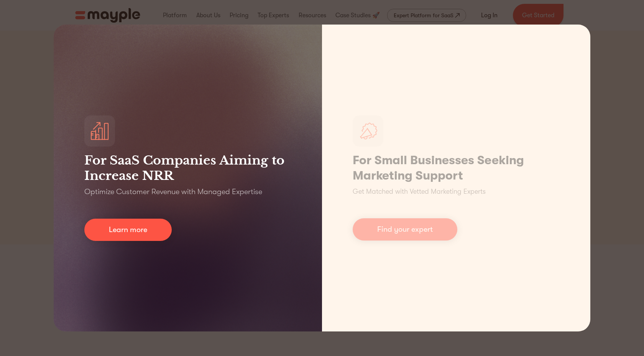 This screenshot has height=356, width=644. I want to click on a: Find your expert, so click(405, 230).